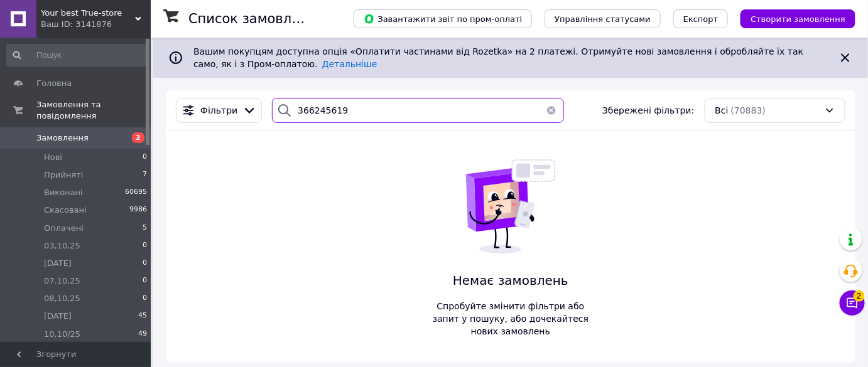 The image size is (868, 367). I want to click on span: Головна, so click(54, 83).